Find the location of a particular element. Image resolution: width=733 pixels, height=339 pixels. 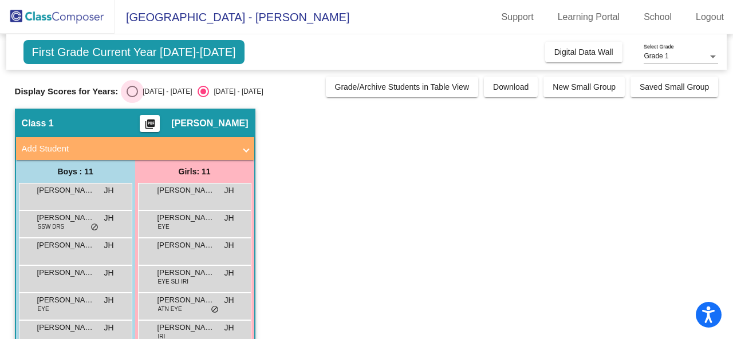

span: New Small Group is located at coordinates (584, 87).